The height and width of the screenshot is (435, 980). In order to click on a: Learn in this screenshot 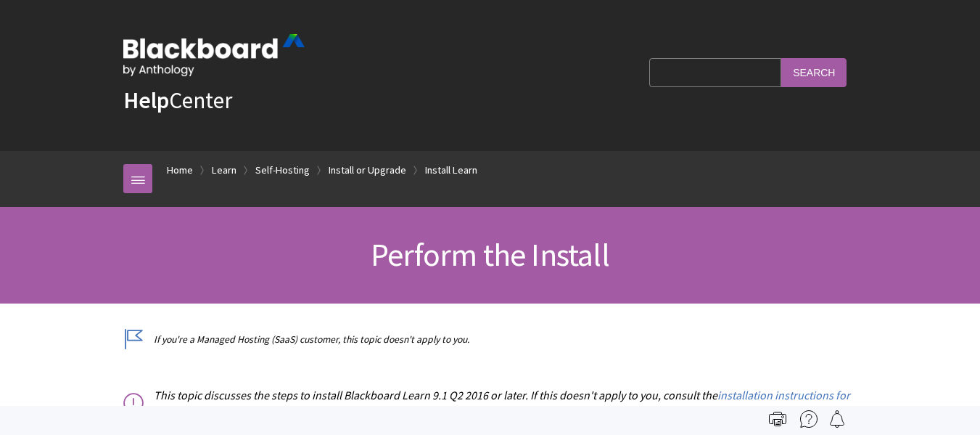, I will do `click(225, 170)`.